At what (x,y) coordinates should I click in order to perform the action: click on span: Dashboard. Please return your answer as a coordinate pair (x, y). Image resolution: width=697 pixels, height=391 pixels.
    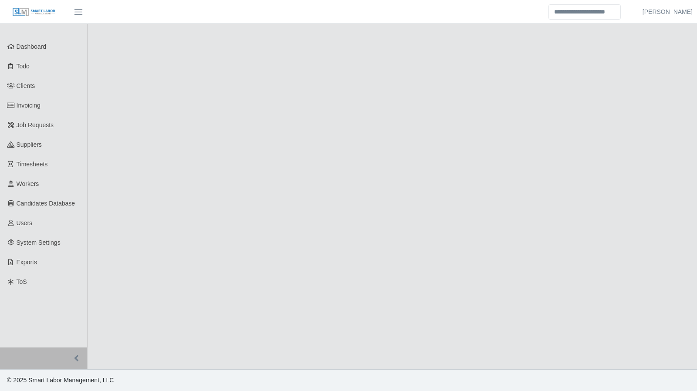
    Looking at the image, I should click on (31, 47).